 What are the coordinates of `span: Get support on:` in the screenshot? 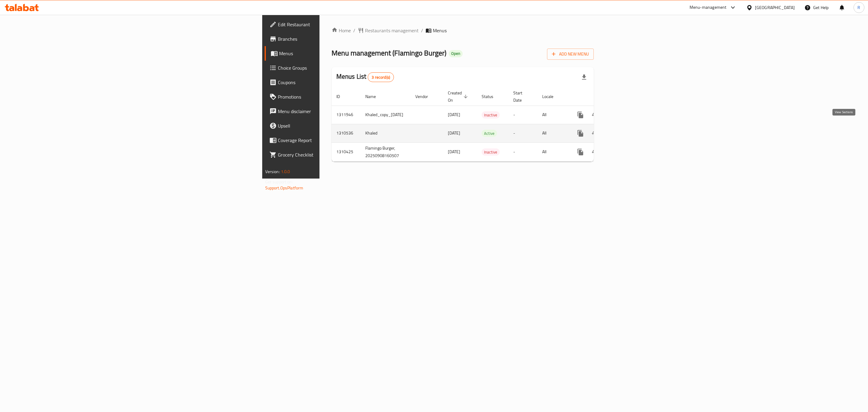 It's located at (279, 182).